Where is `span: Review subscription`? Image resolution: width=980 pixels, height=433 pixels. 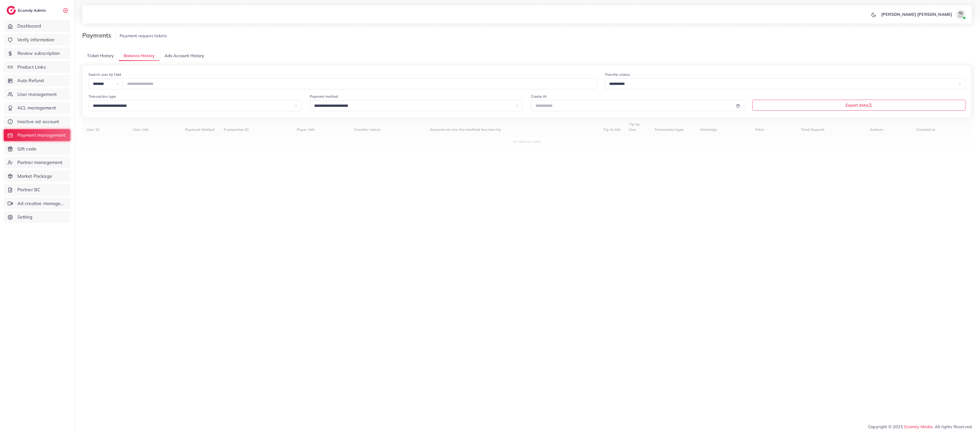
span: Review subscription is located at coordinates (39, 53).